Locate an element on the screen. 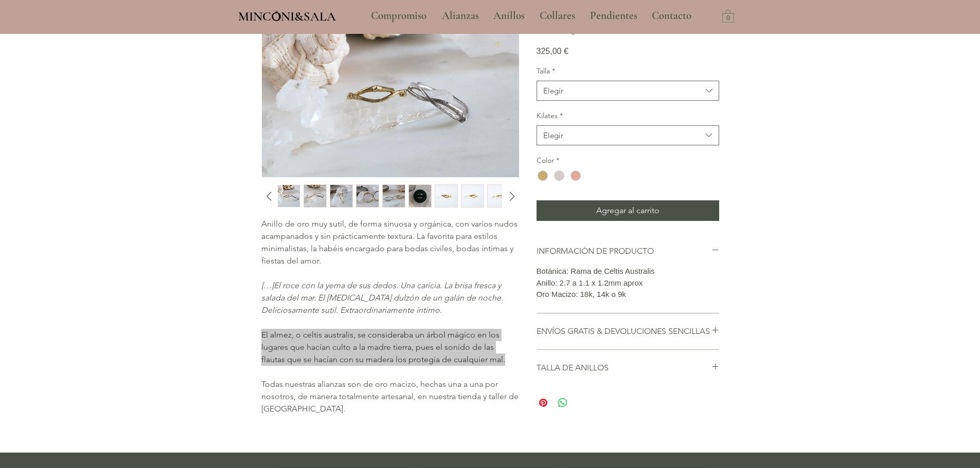  h2: TALLA DE ANILLOS is located at coordinates (624, 368).